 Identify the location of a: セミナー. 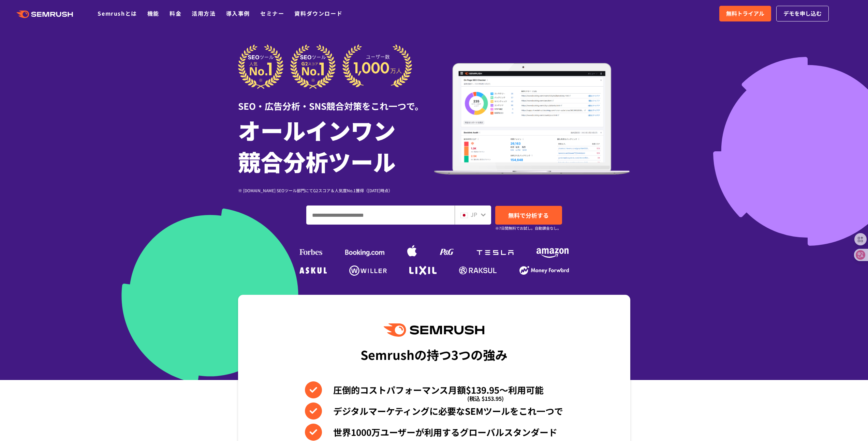
(272, 13).